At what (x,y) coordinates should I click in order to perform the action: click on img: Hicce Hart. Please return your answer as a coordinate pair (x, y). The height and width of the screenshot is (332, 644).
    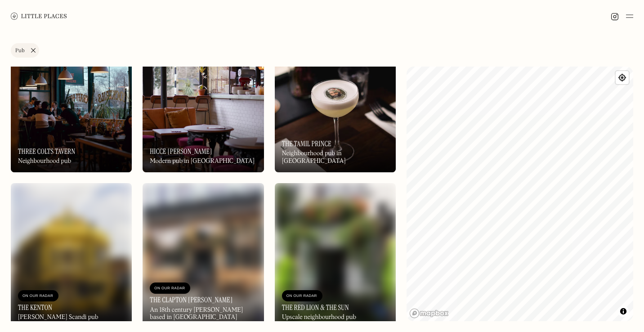
    Looking at the image, I should click on (203, 99).